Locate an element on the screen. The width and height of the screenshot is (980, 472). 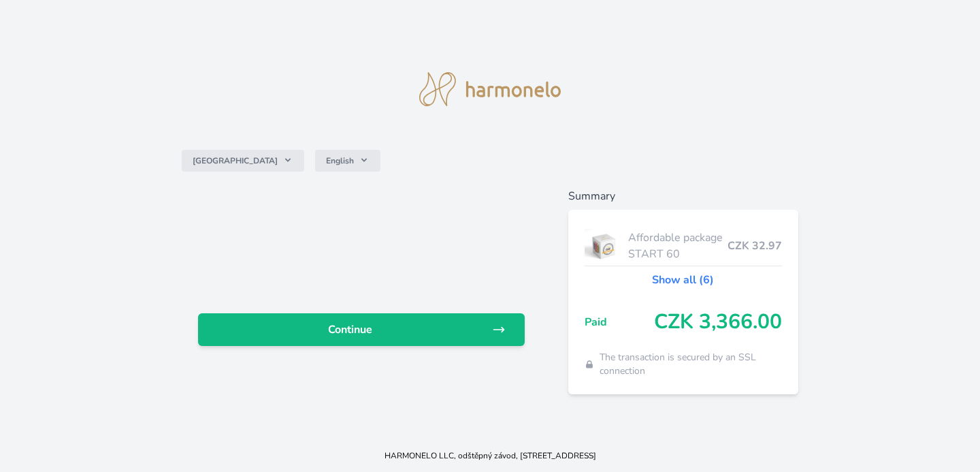
span: Affordable package START 60 is located at coordinates (678, 245).